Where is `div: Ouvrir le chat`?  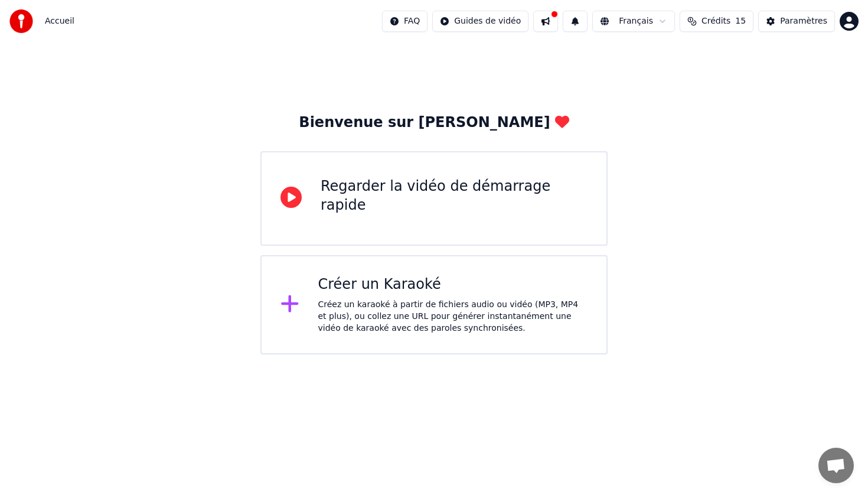 div: Ouvrir le chat is located at coordinates (836, 466).